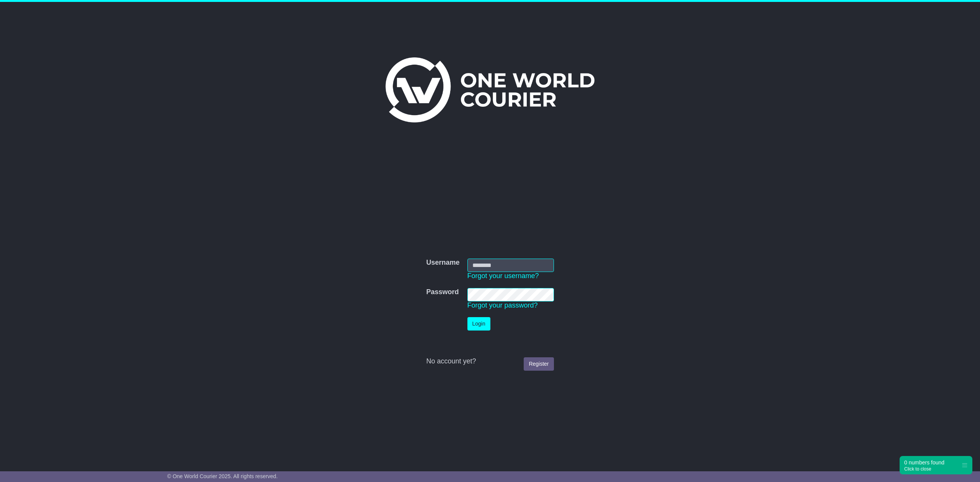 The image size is (980, 482). I want to click on a: Register, so click(538, 363).